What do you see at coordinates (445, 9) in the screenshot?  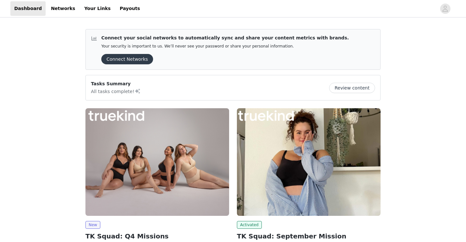 I see `div: avatar` at bounding box center [445, 9].